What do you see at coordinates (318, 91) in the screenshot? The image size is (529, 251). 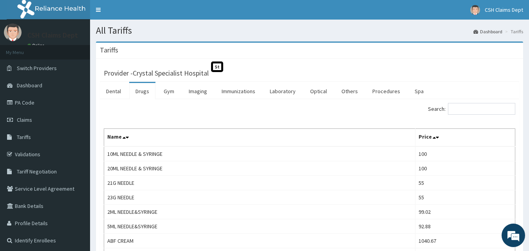 I see `a: Optical` at bounding box center [318, 91].